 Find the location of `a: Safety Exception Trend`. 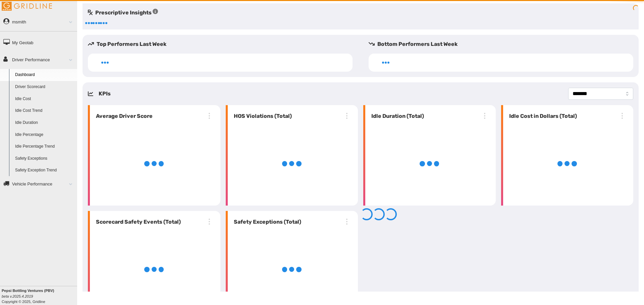

a: Safety Exception Trend is located at coordinates (45, 170).